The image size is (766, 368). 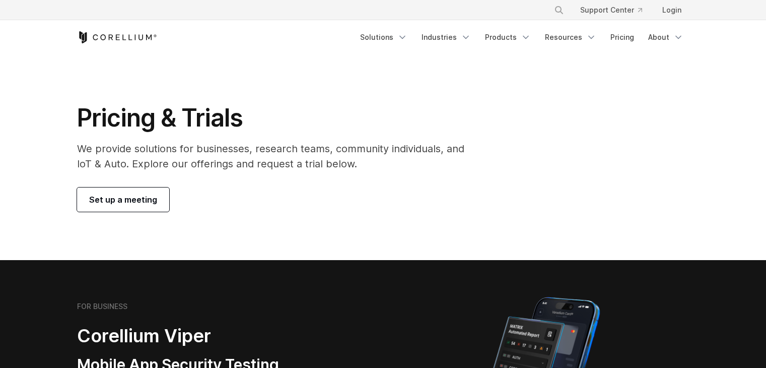 I want to click on a: Corellium Home, so click(x=117, y=37).